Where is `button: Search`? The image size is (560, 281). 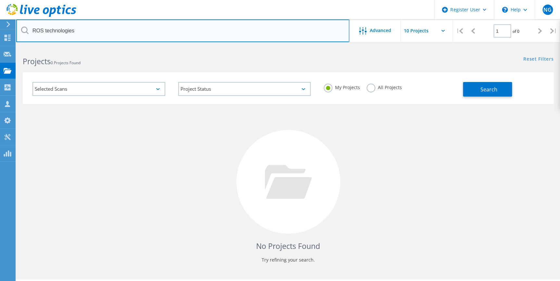
button: Search is located at coordinates (487, 89).